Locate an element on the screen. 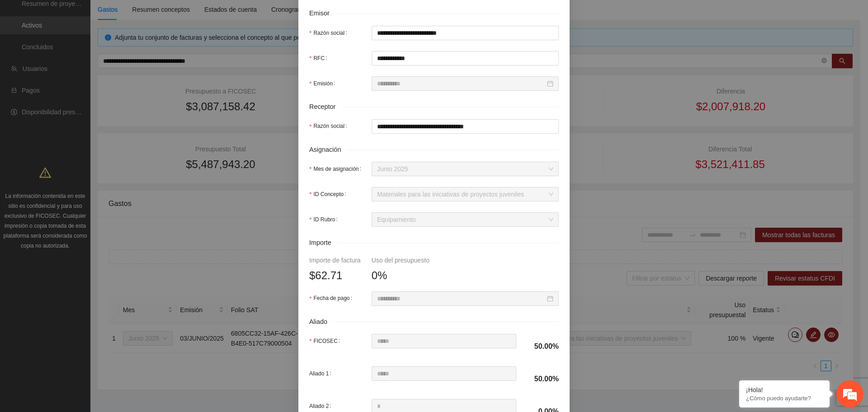 The height and width of the screenshot is (412, 868). input: Emisión: is located at coordinates (461, 84).